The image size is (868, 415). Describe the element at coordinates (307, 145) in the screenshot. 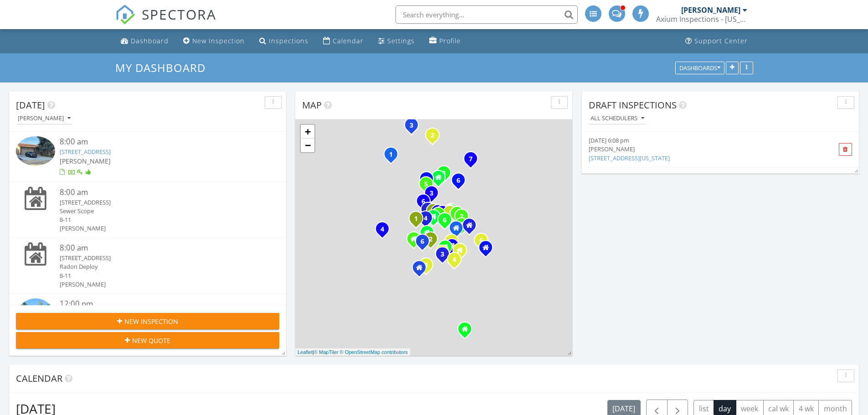

I see `a: Zoom out` at that location.